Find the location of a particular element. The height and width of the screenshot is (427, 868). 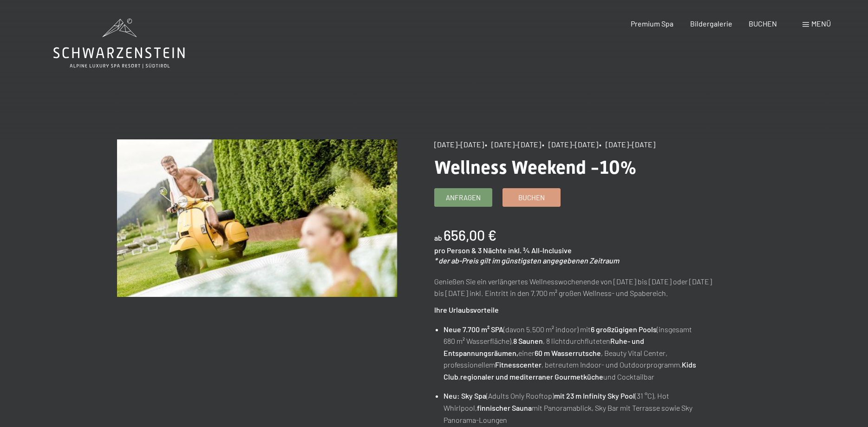

strong: 60 m Wasserrutsche is located at coordinates (567, 353).